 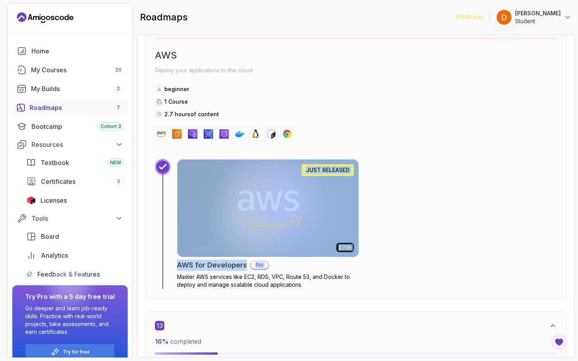 I want to click on span: 16 %, so click(x=161, y=341).